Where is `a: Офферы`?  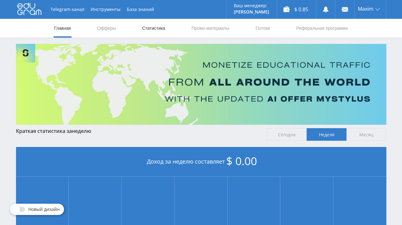 a: Офферы is located at coordinates (107, 28).